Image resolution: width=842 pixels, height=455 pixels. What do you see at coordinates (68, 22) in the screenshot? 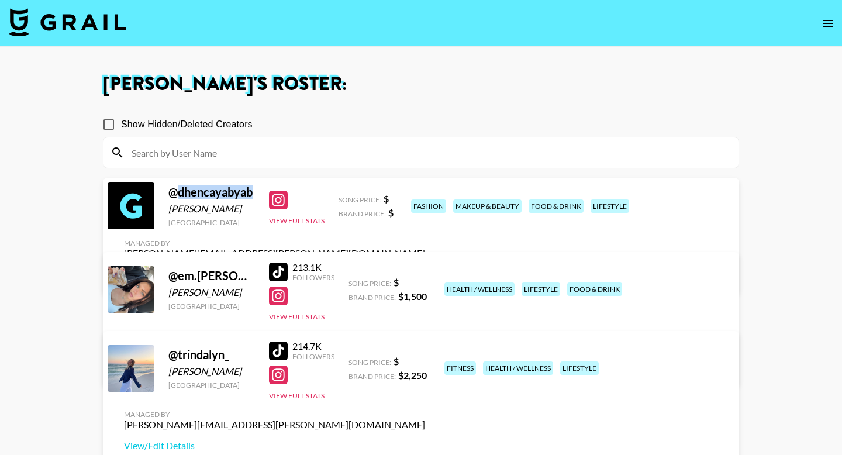
I see `img: Grail Talent` at bounding box center [68, 22].